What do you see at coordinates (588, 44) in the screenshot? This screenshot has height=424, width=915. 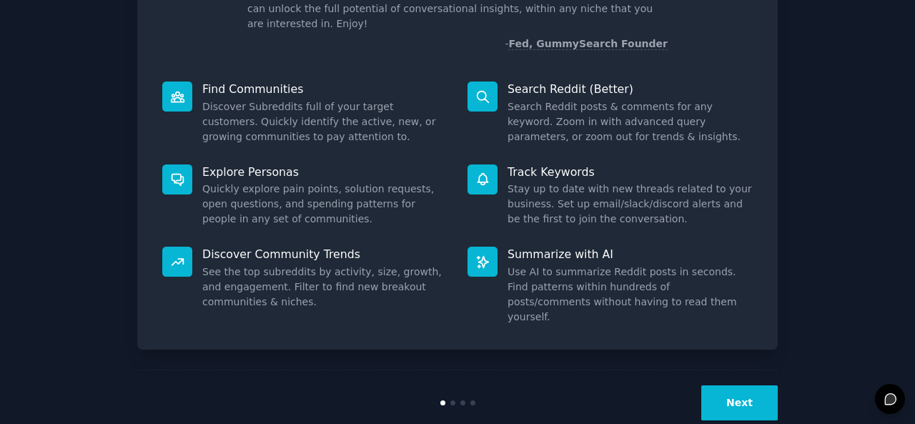 I see `a: Fed, GummySearch Founder` at bounding box center [588, 44].